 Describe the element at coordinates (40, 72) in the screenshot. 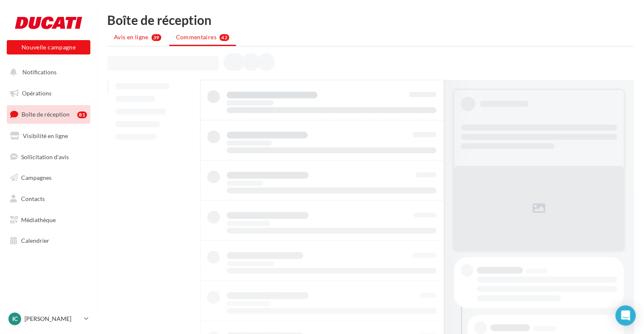

I see `span: Notifications` at that location.